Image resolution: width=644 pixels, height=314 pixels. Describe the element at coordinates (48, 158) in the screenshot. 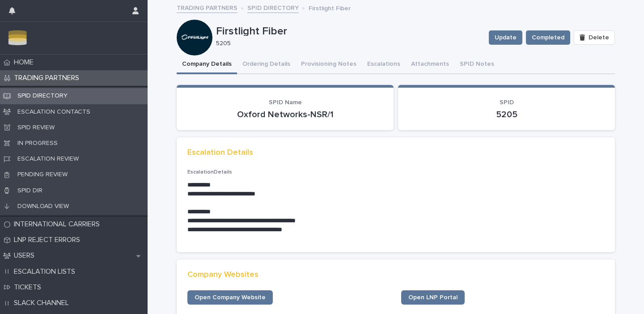

I see `p: ESCALATION REVIEW` at that location.